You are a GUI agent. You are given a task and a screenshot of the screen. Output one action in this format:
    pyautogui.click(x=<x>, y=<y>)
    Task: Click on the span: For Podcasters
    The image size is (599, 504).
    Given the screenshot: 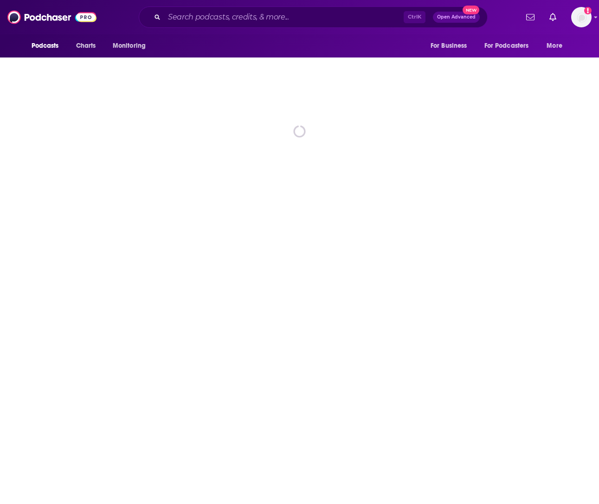 What is the action you would take?
    pyautogui.click(x=506, y=46)
    